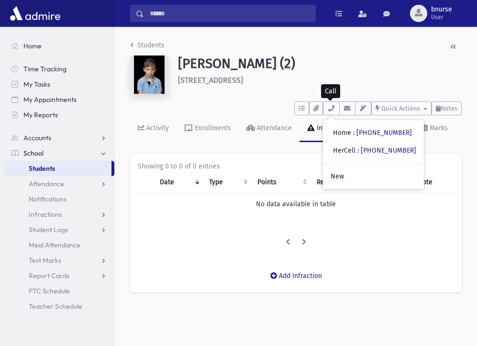  I want to click on th: Points: activate to sort column ascending, so click(281, 182).